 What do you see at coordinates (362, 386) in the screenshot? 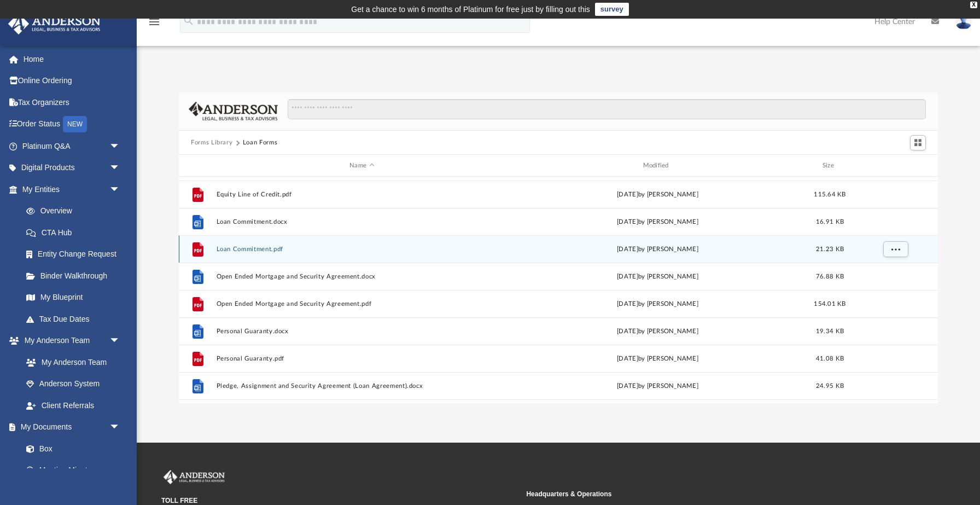
I see `button: Pledge, Assignment and Security Agreement (Loan Agreement).docx` at bounding box center [362, 386].